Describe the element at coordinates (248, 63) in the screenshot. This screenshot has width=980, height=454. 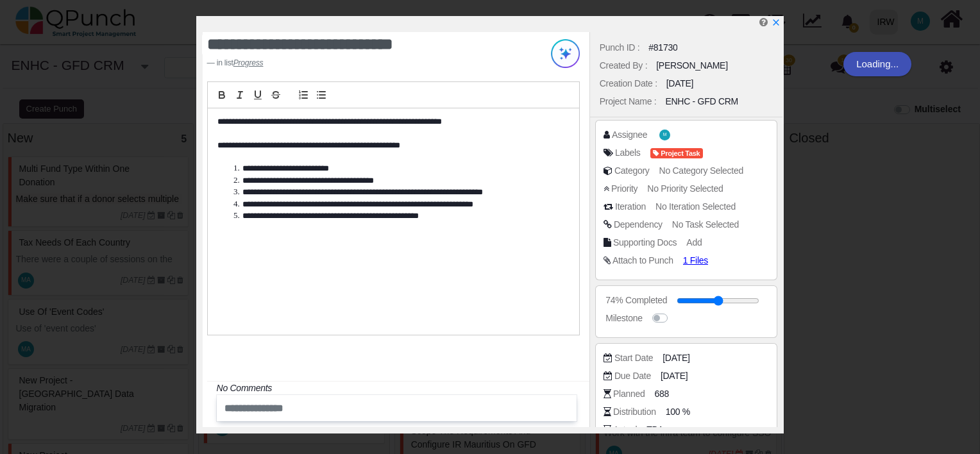
I see `cite: Source Title` at that location.